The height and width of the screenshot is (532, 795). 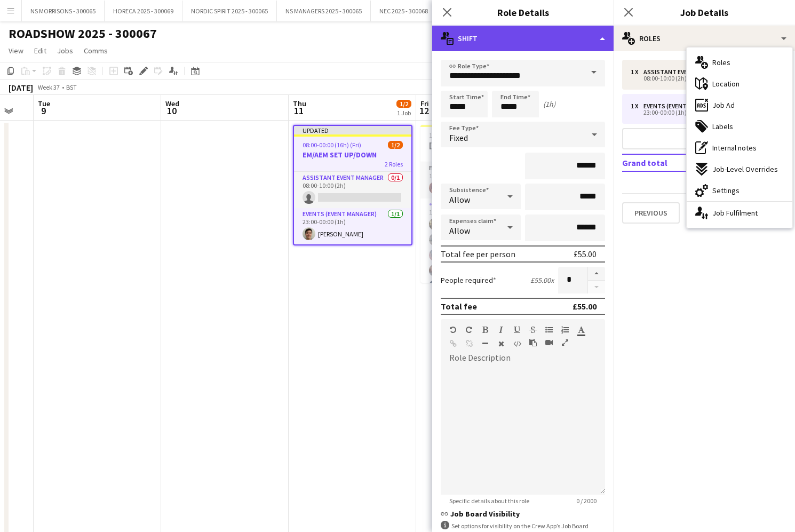 I want to click on span: Week 37, so click(x=48, y=87).